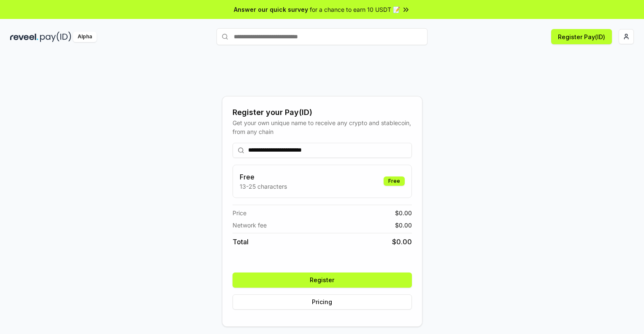  What do you see at coordinates (355, 9) in the screenshot?
I see `span: for a chance to earn 10 USDT 📝` at bounding box center [355, 9].